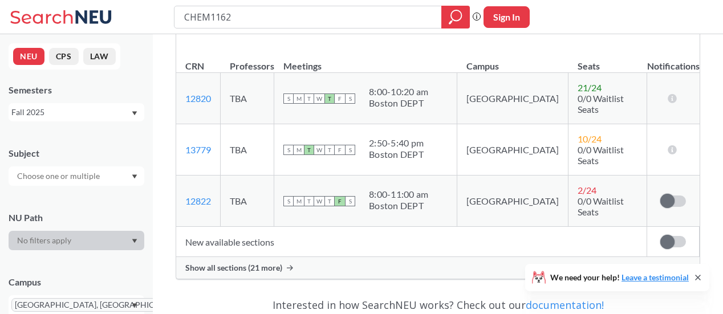 This screenshot has height=314, width=723. I want to click on th: Campus, so click(513, 60).